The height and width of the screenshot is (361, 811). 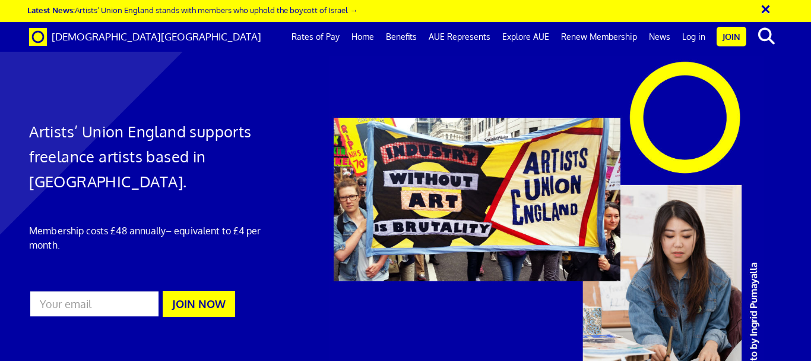 I want to click on a: Join, so click(x=732, y=36).